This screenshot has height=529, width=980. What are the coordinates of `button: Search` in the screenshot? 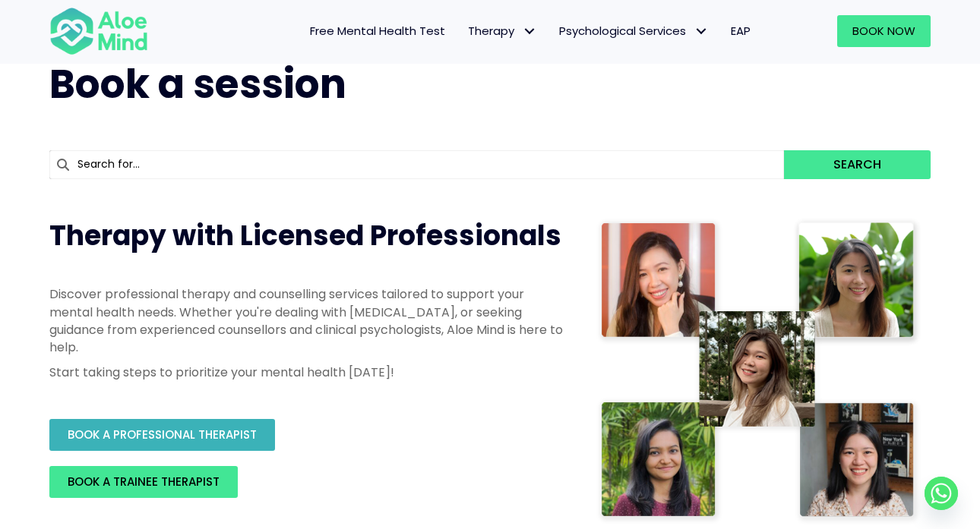 It's located at (857, 165).